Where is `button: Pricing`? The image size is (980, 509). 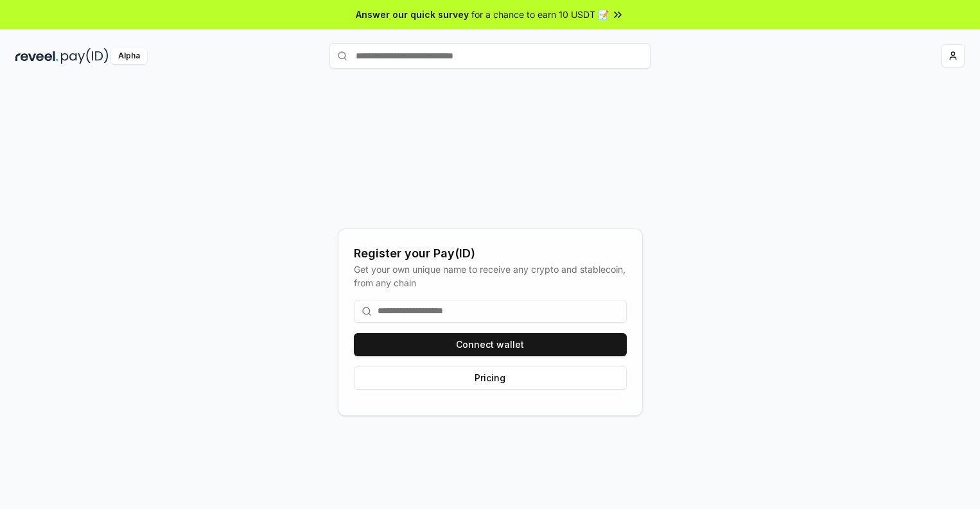 button: Pricing is located at coordinates (490, 378).